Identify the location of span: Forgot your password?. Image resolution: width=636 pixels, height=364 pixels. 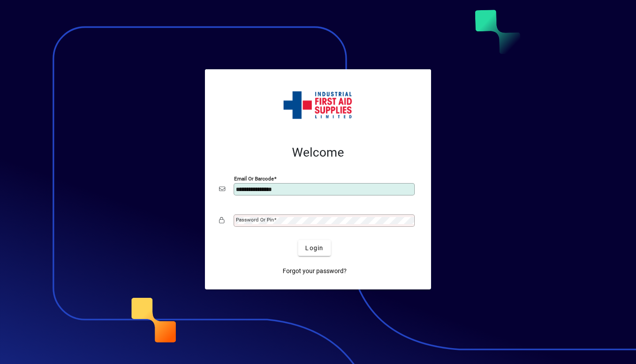
(315, 271).